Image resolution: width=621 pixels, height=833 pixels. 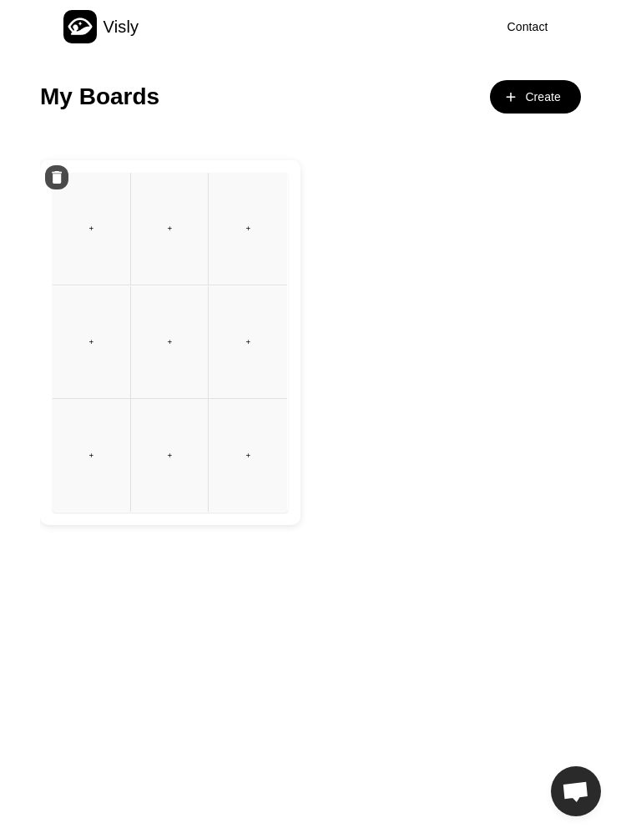 I want to click on a: Open chat, so click(x=576, y=791).